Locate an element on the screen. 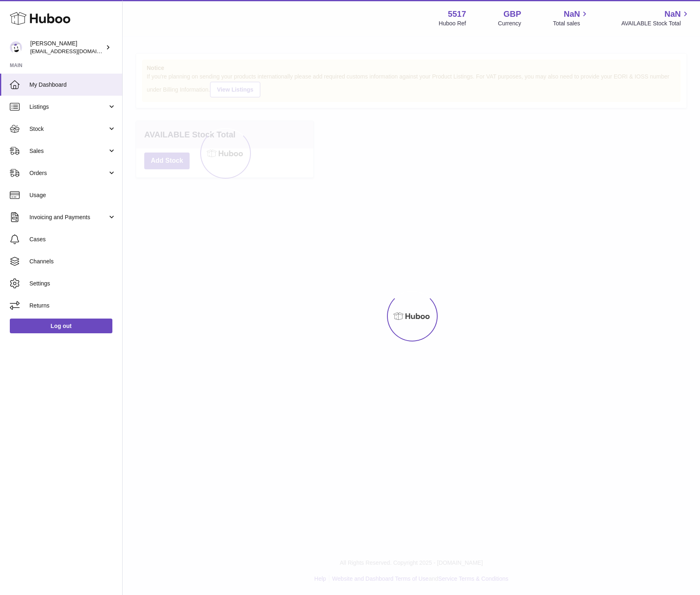 The image size is (700, 595). span: Listings is located at coordinates (68, 107).